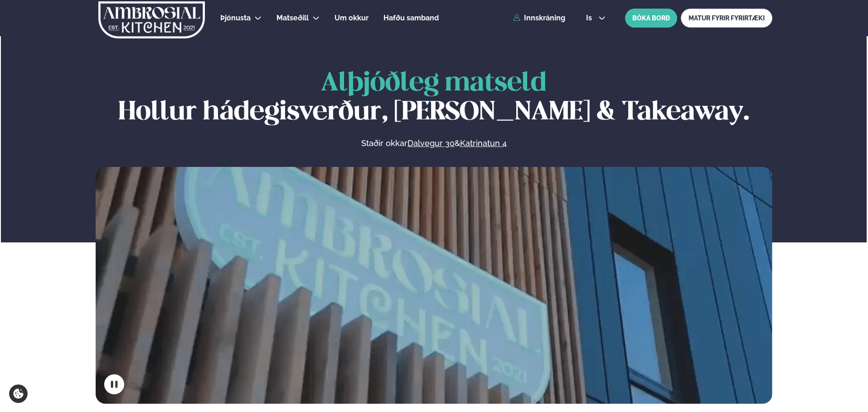 Image resolution: width=868 pixels, height=412 pixels. What do you see at coordinates (411, 18) in the screenshot?
I see `span: Hafðu samband` at bounding box center [411, 18].